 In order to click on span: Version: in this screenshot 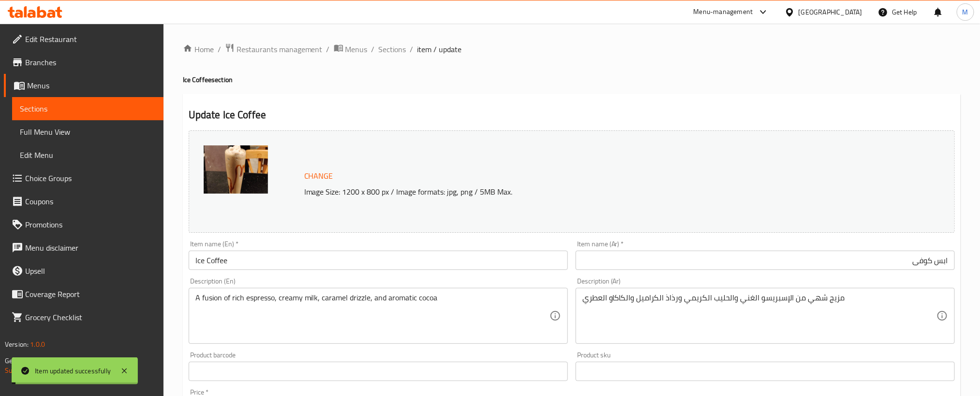, I will do `click(16, 344)`.